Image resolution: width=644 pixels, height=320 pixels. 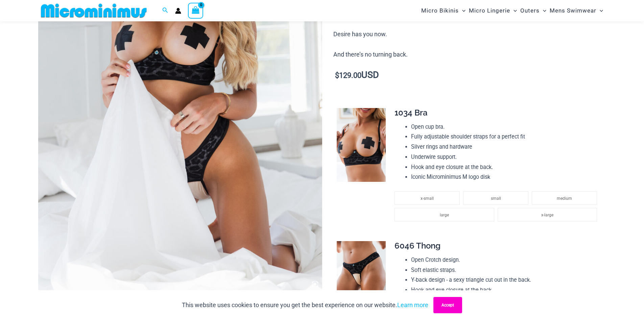 What do you see at coordinates (506, 260) in the screenshot?
I see `li: Open Crotch design.` at bounding box center [506, 260].